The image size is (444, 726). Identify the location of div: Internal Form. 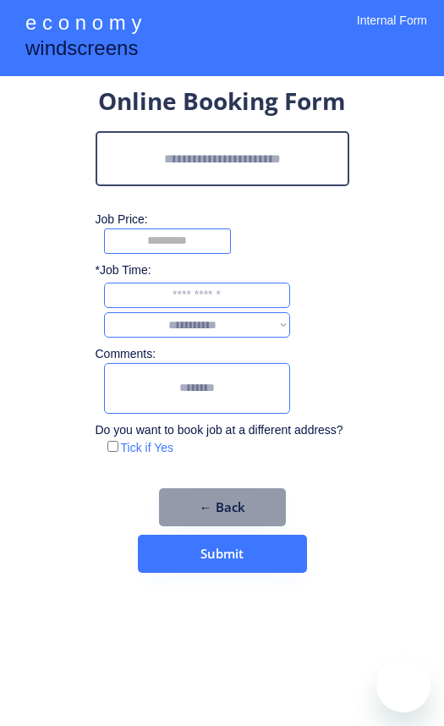
(392, 31).